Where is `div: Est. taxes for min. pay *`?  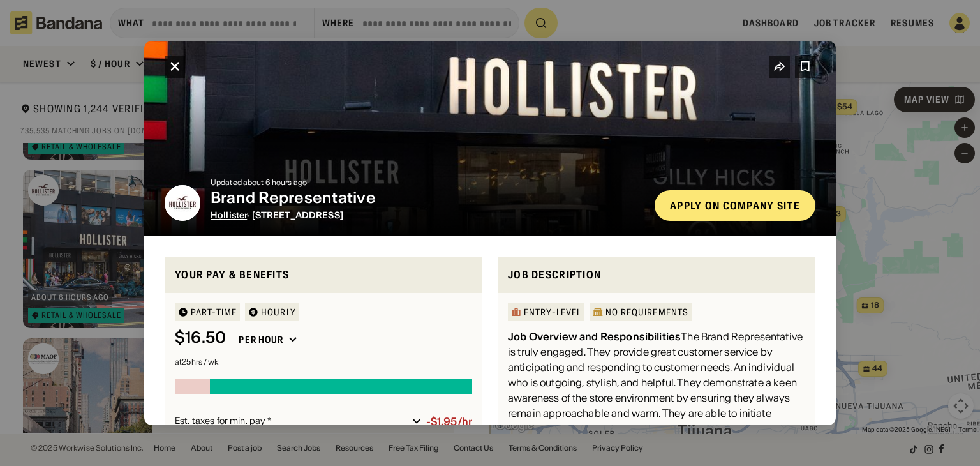
div: Est. taxes for min. pay * is located at coordinates (291, 421).